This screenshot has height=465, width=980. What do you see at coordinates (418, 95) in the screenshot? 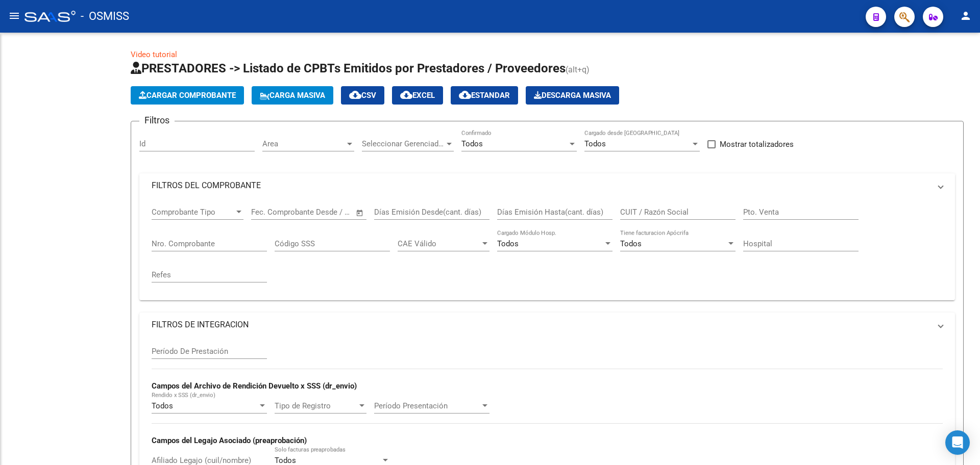
I see `button: EXCEL` at bounding box center [418, 95].